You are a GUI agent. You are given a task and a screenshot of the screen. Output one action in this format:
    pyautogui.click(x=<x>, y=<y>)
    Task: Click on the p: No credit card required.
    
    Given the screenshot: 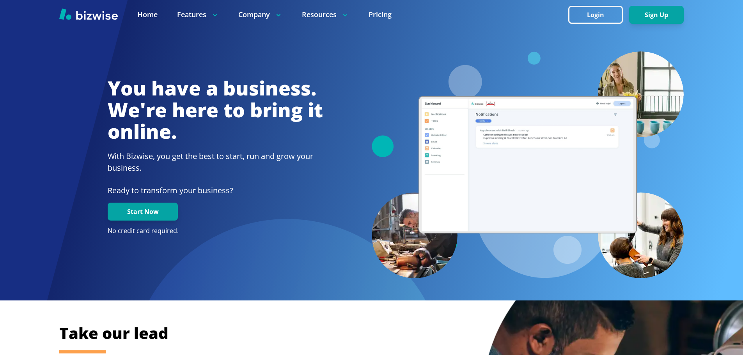 What is the action you would take?
    pyautogui.click(x=215, y=231)
    